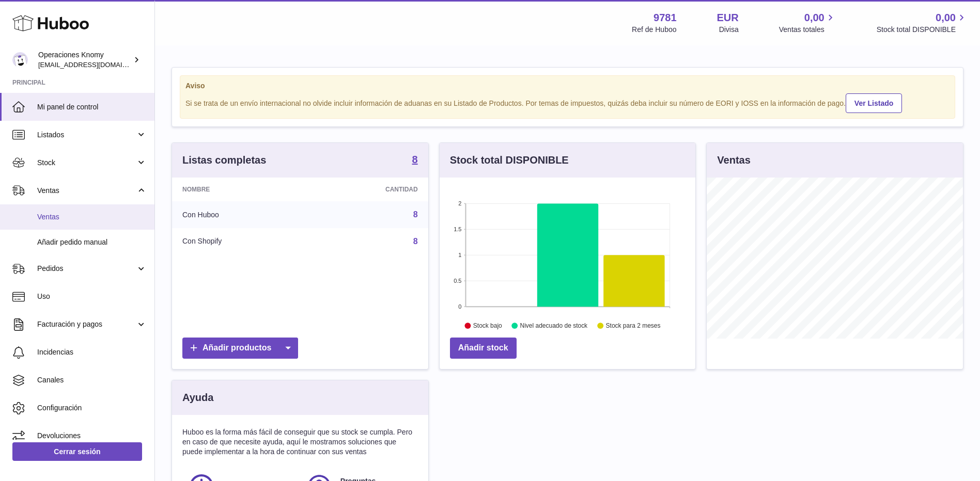 The width and height of the screenshot is (980, 481). I want to click on strong: 8, so click(415, 160).